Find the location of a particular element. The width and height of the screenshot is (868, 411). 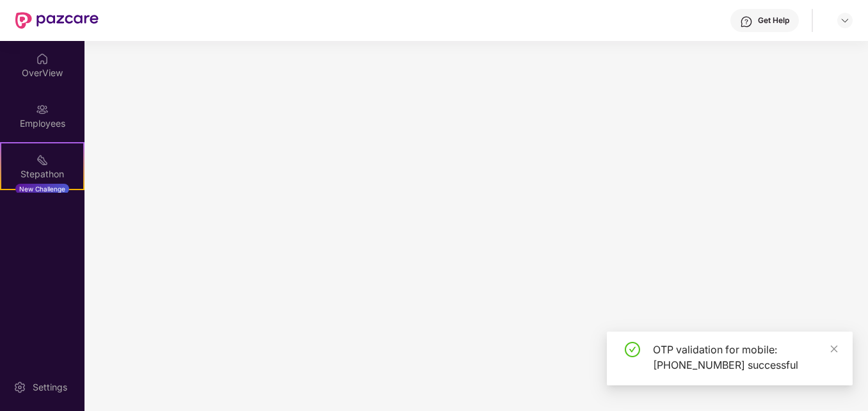

img: svg+xml;base64,PHN2ZyBpZD0iRHJvcGRvd24tMzJ4MzIiIHhtbG5zPSJodHRwOi8vd3d3LnczLm9yZy8yMDAwL3N2ZyIgd2... is located at coordinates (845, 20).